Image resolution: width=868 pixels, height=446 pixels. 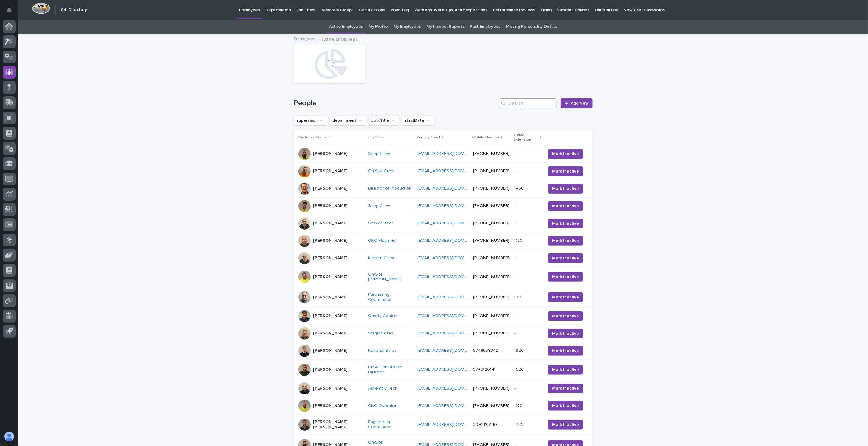 I want to click on a: 3092125140, so click(x=485, y=424).